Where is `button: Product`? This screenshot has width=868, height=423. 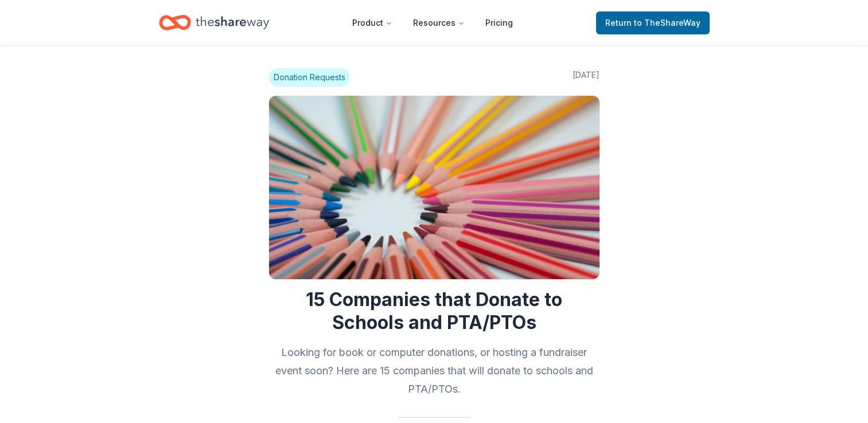
button: Product is located at coordinates (372, 23).